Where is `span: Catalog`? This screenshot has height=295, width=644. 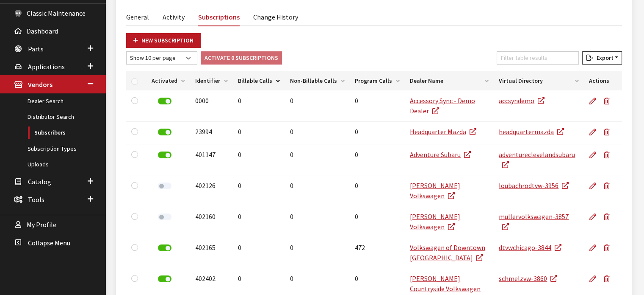
span: Catalog is located at coordinates (39, 181).